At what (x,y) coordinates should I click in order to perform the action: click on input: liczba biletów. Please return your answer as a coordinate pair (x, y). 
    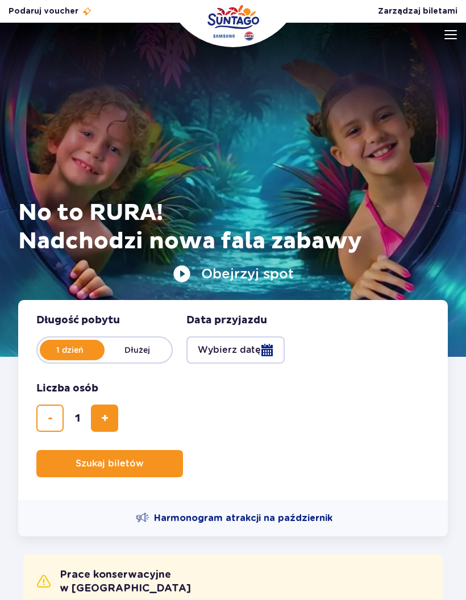
    Looking at the image, I should click on (77, 418).